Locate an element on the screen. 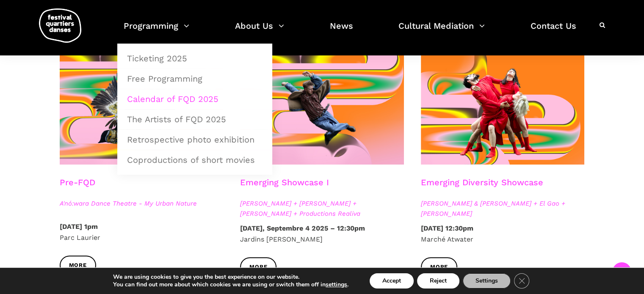  a: Retrospective photo exhibition is located at coordinates (195, 140).